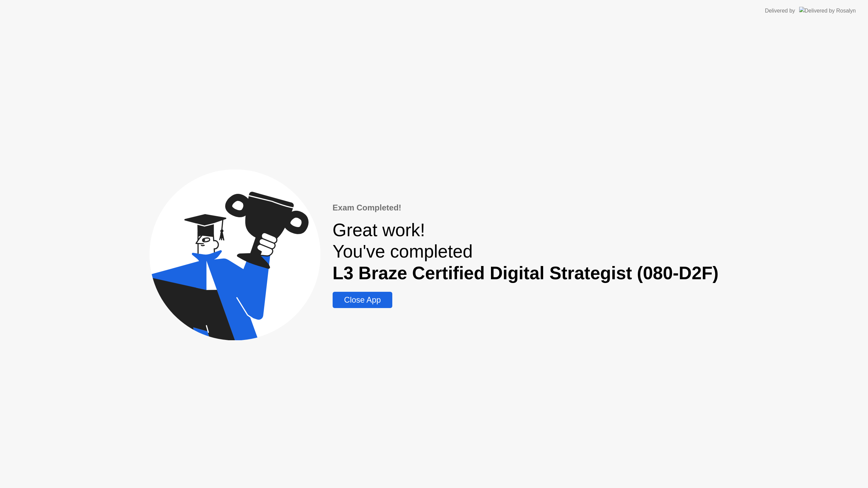 This screenshot has width=868, height=488. Describe the element at coordinates (780, 11) in the screenshot. I see `div: Delivered by` at that location.